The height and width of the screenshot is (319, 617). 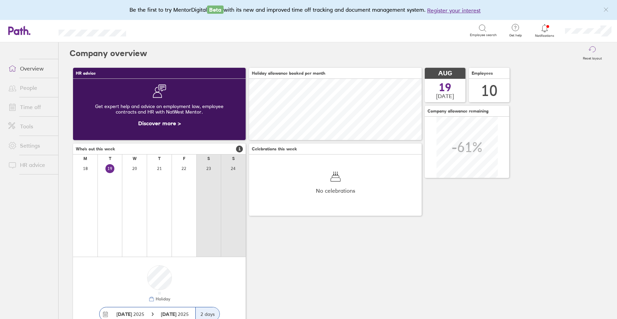 What do you see at coordinates (30, 146) in the screenshot?
I see `a: Settings` at bounding box center [30, 146].